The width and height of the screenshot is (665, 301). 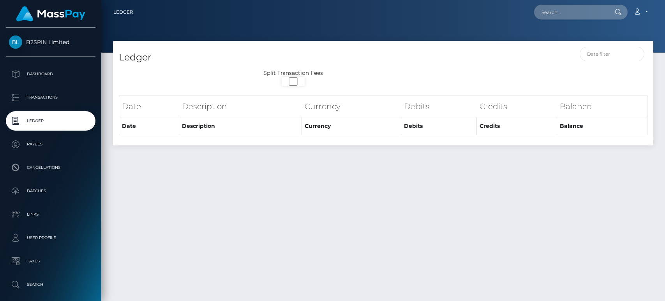 I want to click on img: B2SPIN Limited, so click(x=16, y=42).